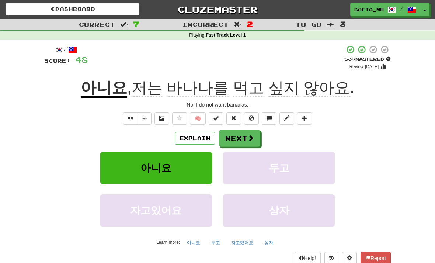 The height and width of the screenshot is (263, 435). Describe the element at coordinates (240, 138) in the screenshot. I see `button: Next` at that location.